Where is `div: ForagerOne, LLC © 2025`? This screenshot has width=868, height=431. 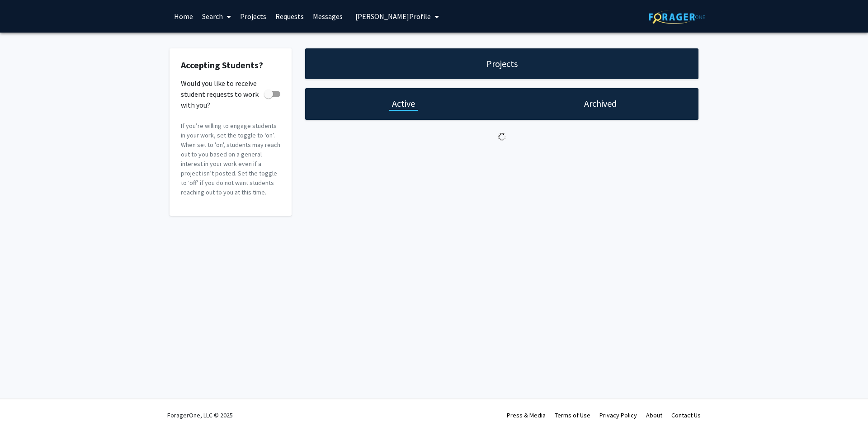
div: ForagerOne, LLC © 2025 is located at coordinates (200, 415).